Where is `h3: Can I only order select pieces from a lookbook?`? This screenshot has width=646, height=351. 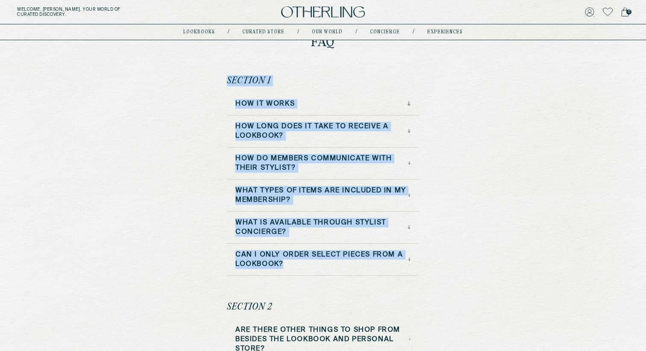 h3: Can I only order select pieces from a lookbook? is located at coordinates (322, 259).